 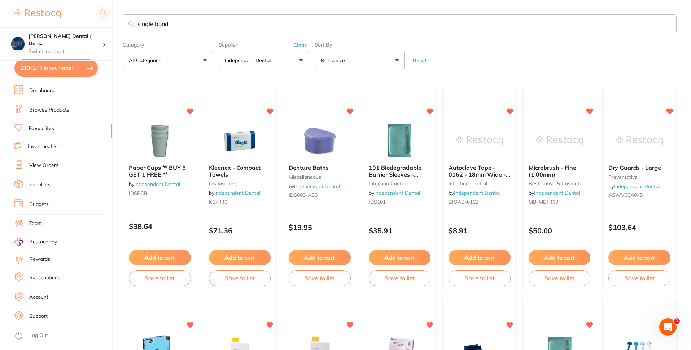 What do you see at coordinates (400, 230) in the screenshot?
I see `p: $35.91` at bounding box center [400, 230].